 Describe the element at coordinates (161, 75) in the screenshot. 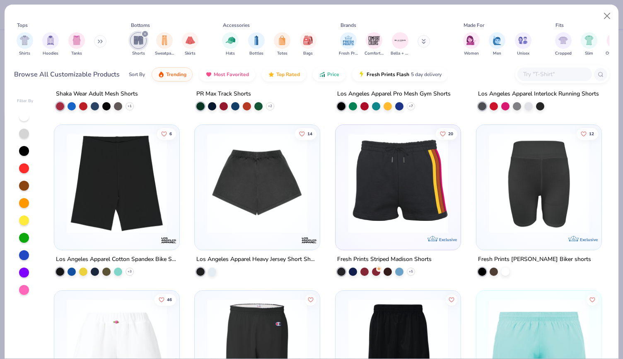

I see `img: trending.gif` at that location.